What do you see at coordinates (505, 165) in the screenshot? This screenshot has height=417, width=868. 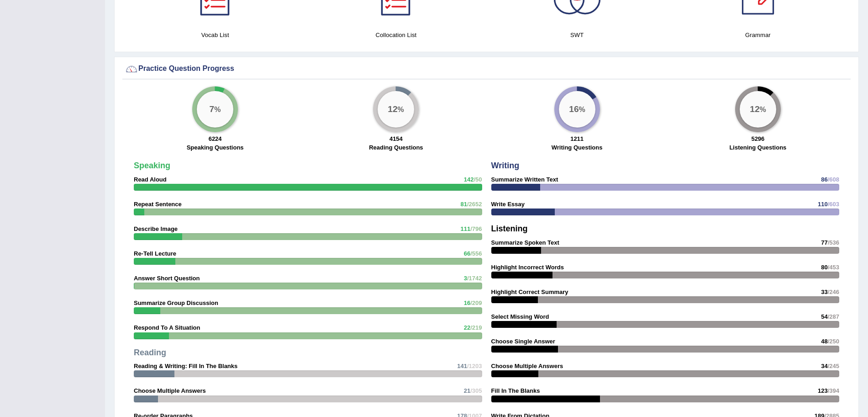 I see `strong: Writing` at bounding box center [505, 165].